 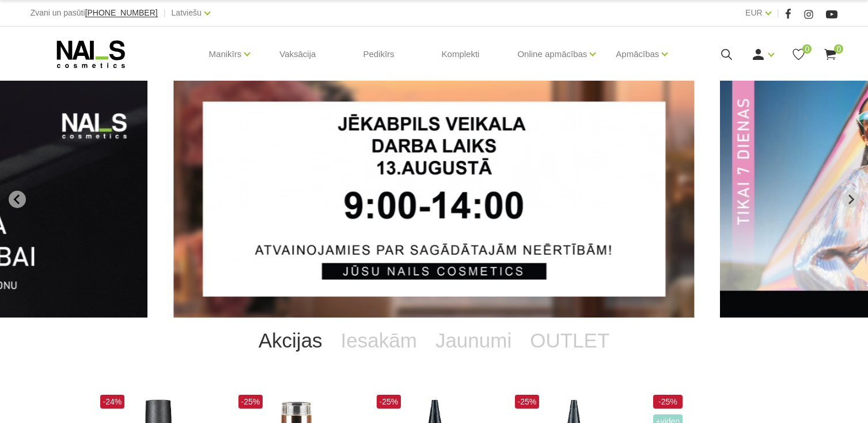 I want to click on a: Manikīrs, so click(x=225, y=55).